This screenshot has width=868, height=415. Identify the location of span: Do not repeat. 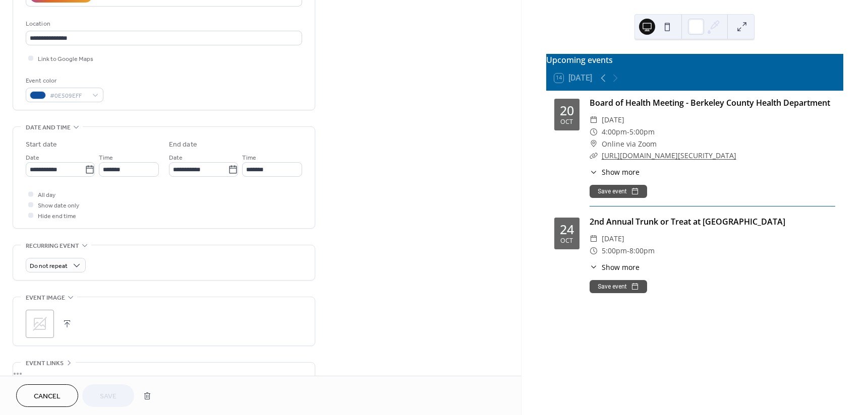
(48, 266).